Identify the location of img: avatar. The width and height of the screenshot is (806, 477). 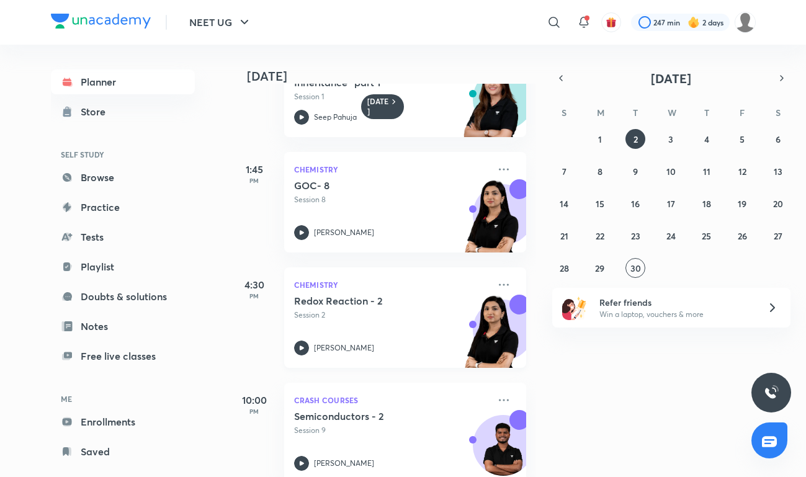
(612, 22).